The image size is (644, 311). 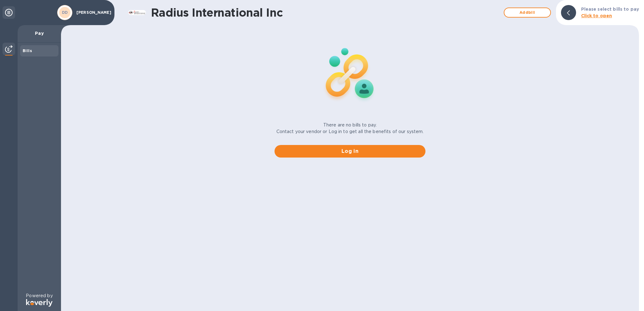 What do you see at coordinates (39, 33) in the screenshot?
I see `p: Pay` at bounding box center [39, 33].